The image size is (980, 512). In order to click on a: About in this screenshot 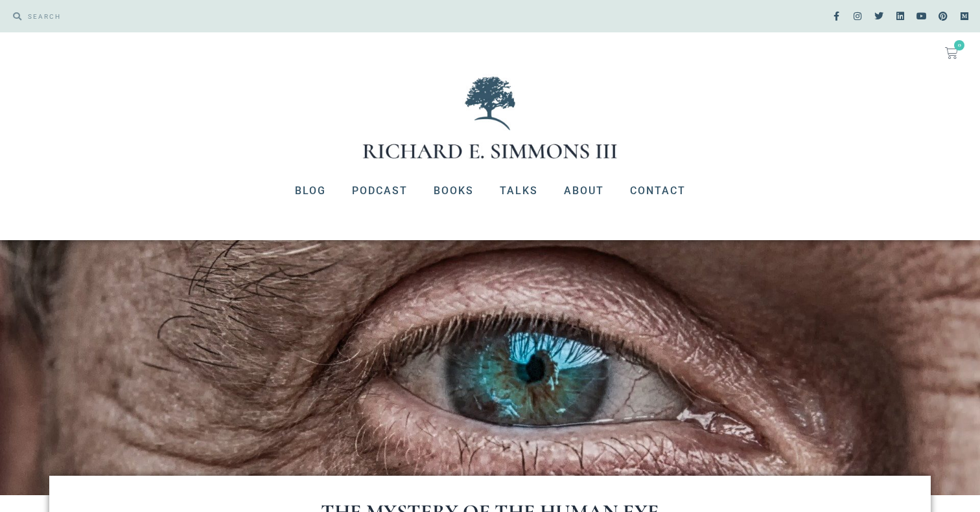, I will do `click(584, 191)`.